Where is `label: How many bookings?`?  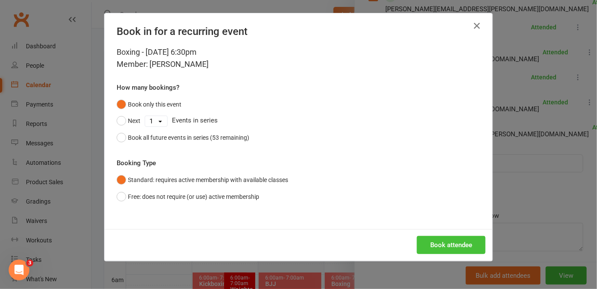
label: How many bookings? is located at coordinates (148, 88).